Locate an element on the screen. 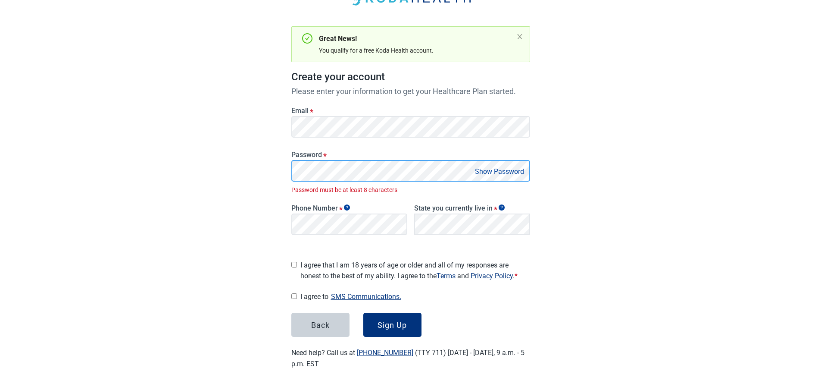 The width and height of the screenshot is (821, 387). div: You qualify for a free Koda Health account. is located at coordinates (416, 50).